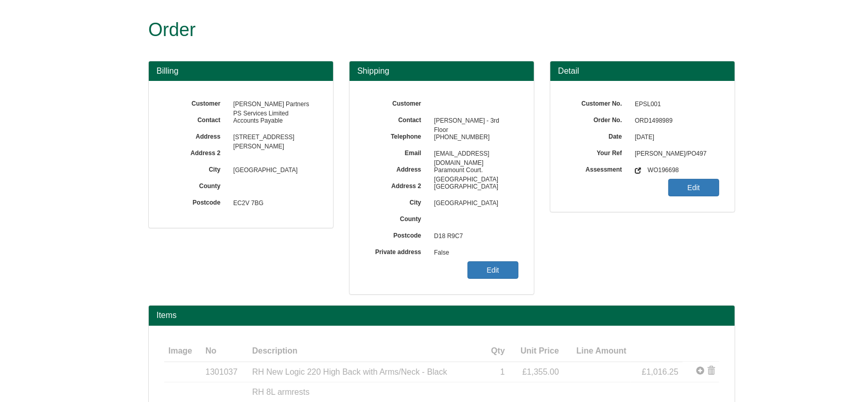 The height and width of the screenshot is (402, 868). What do you see at coordinates (597, 168) in the screenshot?
I see `label: Assessment` at bounding box center [597, 168].